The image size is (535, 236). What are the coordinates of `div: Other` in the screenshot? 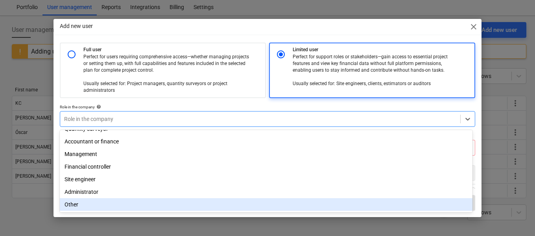 It's located at (266, 204).